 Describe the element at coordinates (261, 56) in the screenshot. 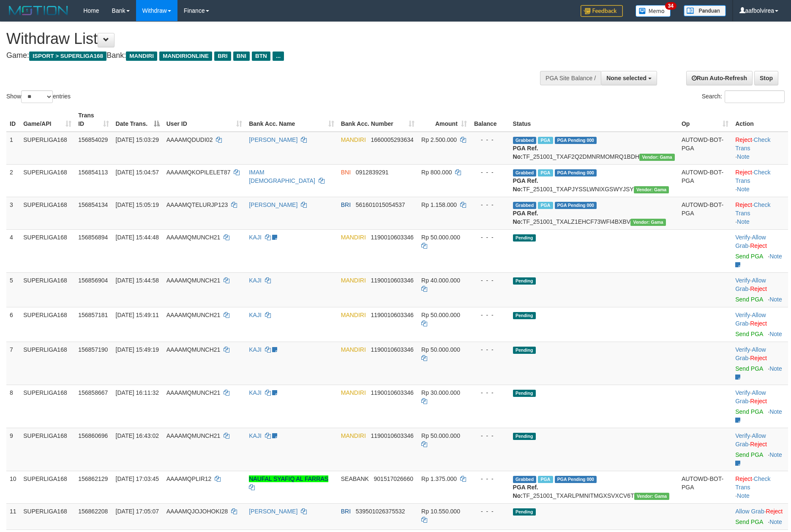

I see `span: BTN` at that location.